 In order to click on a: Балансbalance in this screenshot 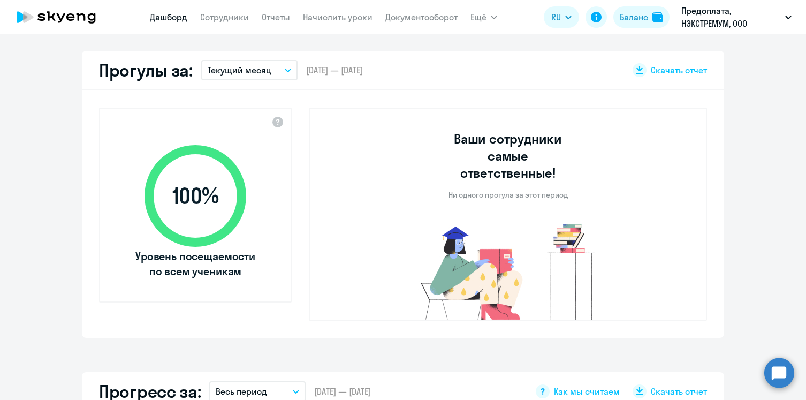, I will do `click(641, 17)`.